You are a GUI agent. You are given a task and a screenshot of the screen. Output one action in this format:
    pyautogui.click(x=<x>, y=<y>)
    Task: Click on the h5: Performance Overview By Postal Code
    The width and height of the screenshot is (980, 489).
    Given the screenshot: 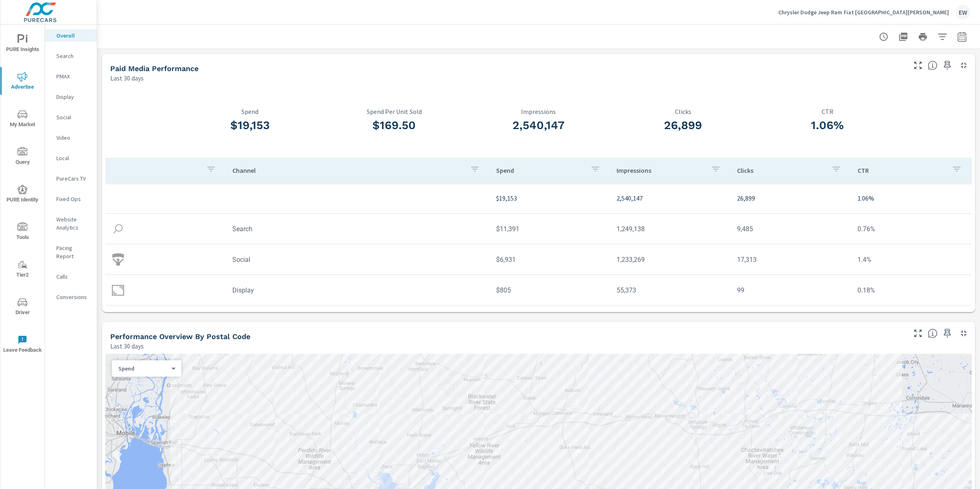 What is the action you would take?
    pyautogui.click(x=180, y=336)
    